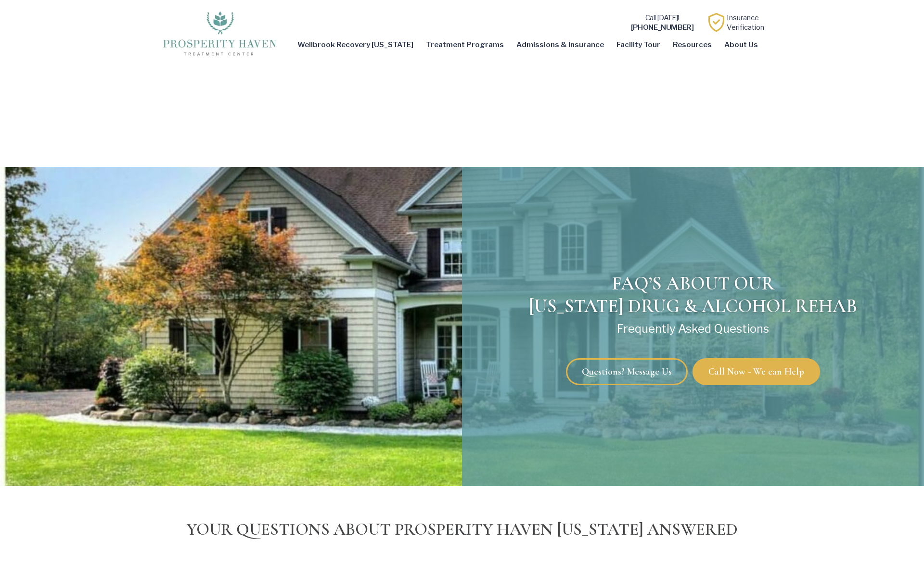 The width and height of the screenshot is (924, 577). Describe the element at coordinates (465, 45) in the screenshot. I see `a: Treatment Programs` at that location.